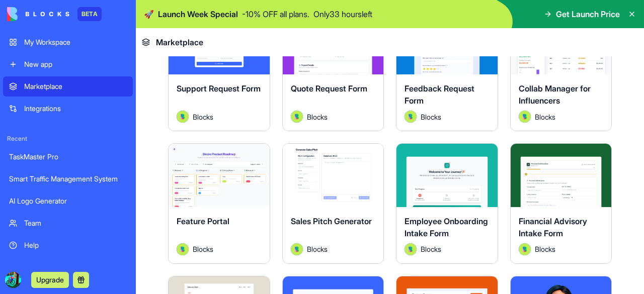 The image size is (644, 294). What do you see at coordinates (76, 42) in the screenshot?
I see `div: My Workspace` at bounding box center [76, 42].